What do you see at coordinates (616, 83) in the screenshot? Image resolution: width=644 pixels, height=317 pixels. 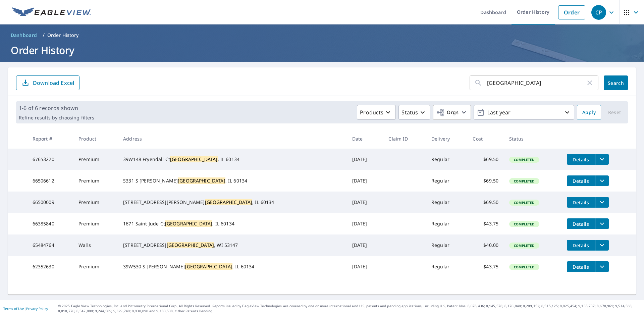 I see `span: Search` at bounding box center [616, 83].